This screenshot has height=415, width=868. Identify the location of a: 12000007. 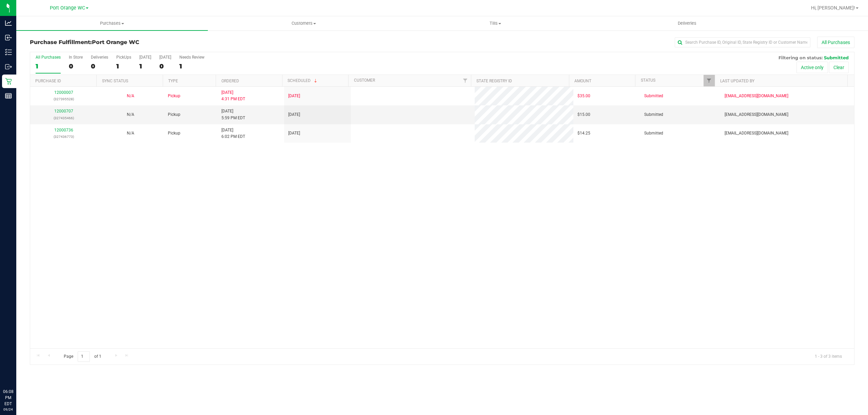
(64, 92).